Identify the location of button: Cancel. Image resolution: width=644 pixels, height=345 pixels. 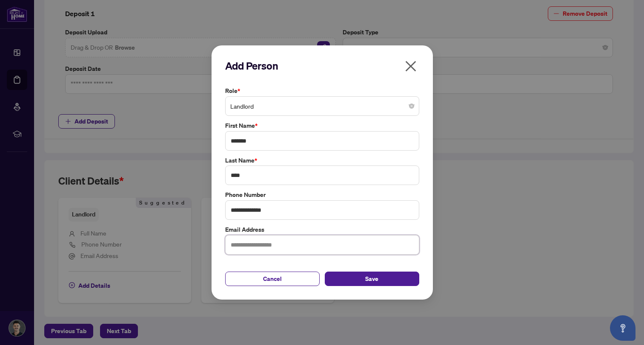
(272, 279).